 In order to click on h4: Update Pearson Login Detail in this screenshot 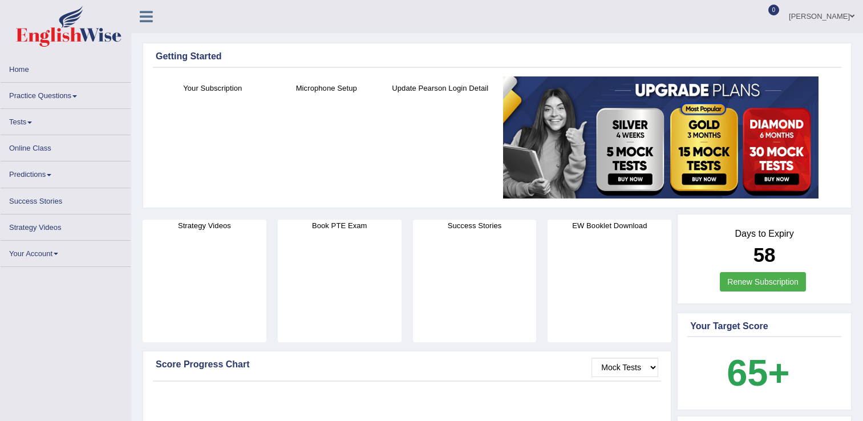, I will do `click(440, 88)`.